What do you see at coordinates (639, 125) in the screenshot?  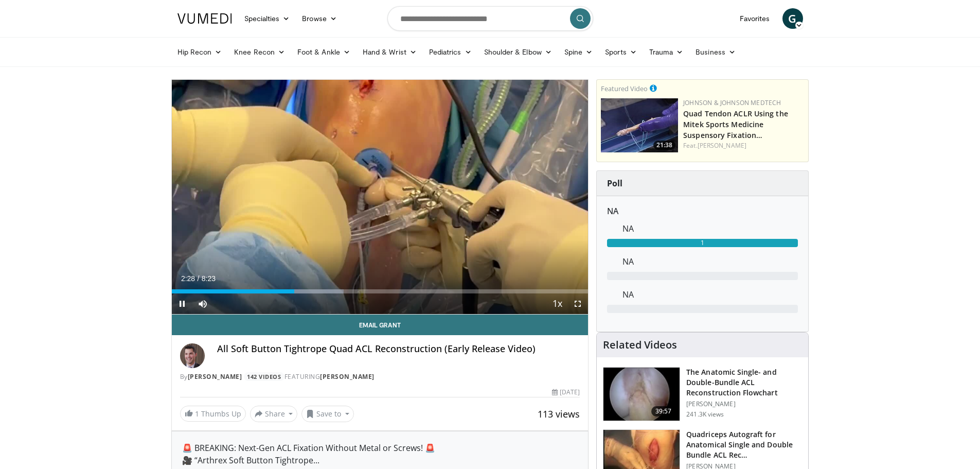 I see `a: 21:38` at bounding box center [639, 125].